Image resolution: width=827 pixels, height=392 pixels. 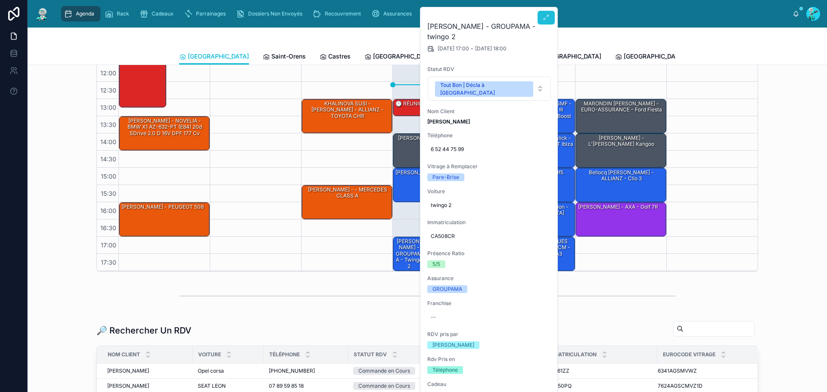 I want to click on span: Assurances, so click(x=398, y=14).